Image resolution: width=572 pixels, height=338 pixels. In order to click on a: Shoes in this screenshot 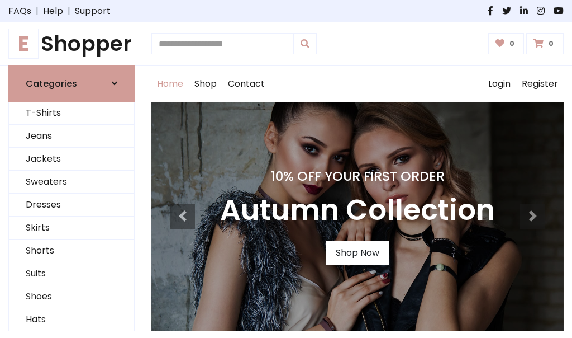, I will do `click(72, 296)`.